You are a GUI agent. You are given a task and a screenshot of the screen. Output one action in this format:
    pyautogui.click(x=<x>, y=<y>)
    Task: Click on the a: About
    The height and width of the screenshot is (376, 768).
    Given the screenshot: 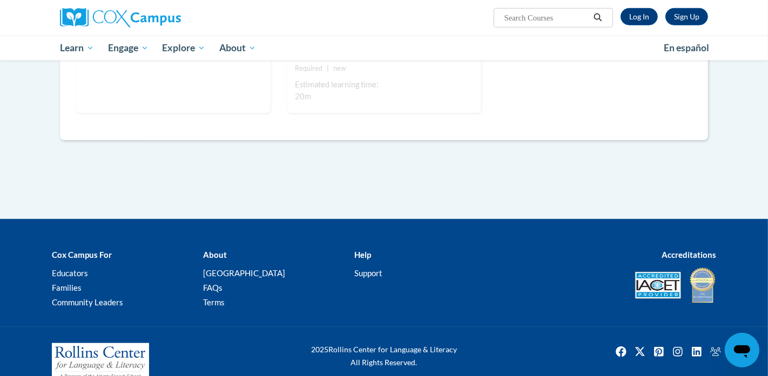 What is the action you would take?
    pyautogui.click(x=238, y=48)
    